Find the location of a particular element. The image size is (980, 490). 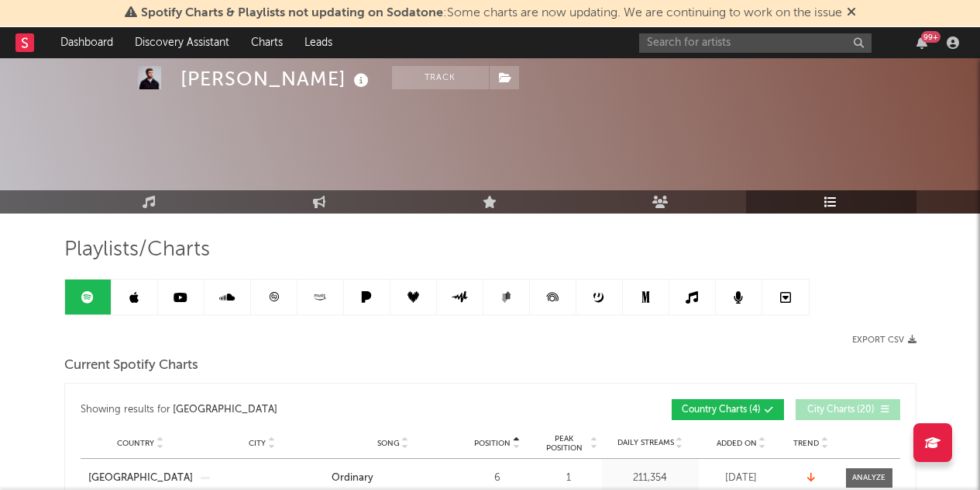

span: City Charts ( 20 ) is located at coordinates (841, 410).